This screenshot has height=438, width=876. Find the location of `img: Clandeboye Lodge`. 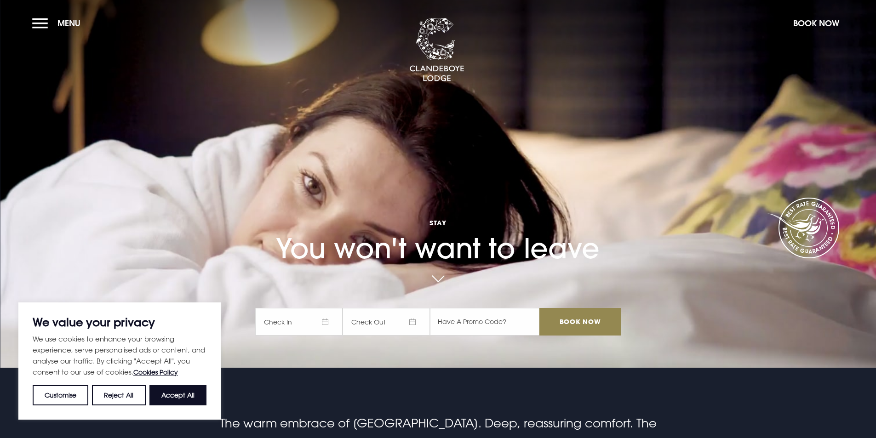

img: Clandeboye Lodge is located at coordinates (437, 50).